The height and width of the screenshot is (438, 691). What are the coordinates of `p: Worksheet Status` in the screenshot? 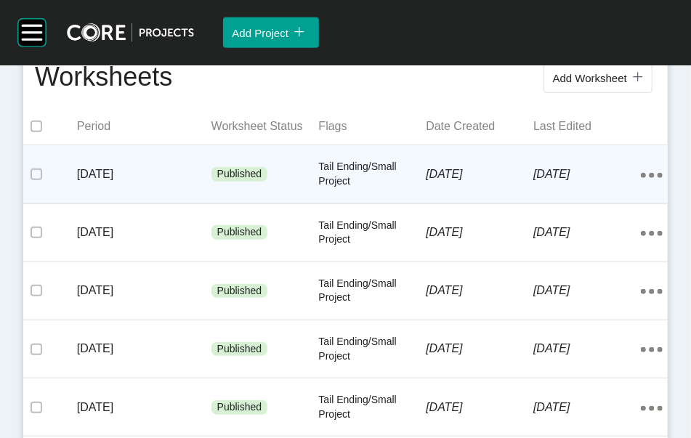 It's located at (265, 127).